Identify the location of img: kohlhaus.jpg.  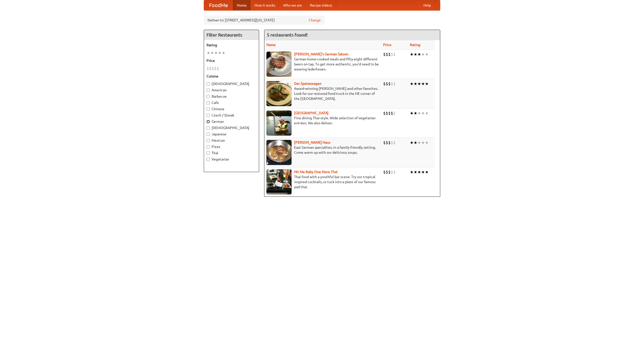
(279, 153).